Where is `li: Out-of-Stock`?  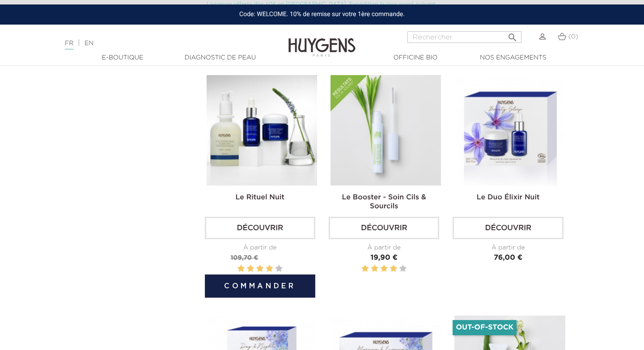 li: Out-of-Stock is located at coordinates (484, 328).